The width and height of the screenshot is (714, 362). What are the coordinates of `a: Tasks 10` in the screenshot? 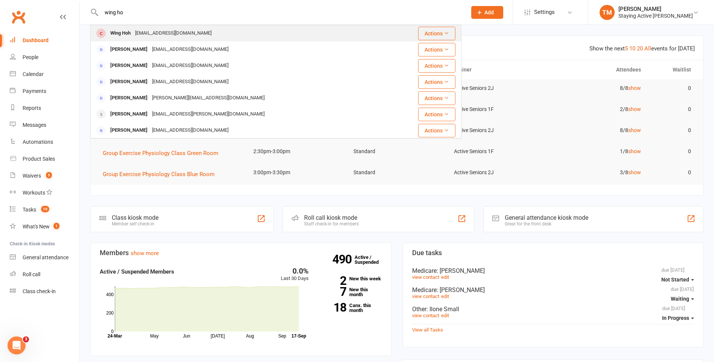 It's located at (44, 210).